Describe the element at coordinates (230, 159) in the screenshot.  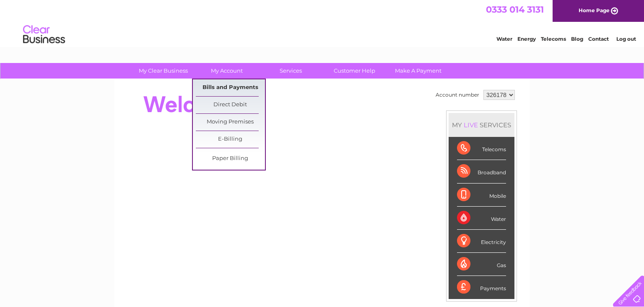
I see `a: Paper Billing` at that location.